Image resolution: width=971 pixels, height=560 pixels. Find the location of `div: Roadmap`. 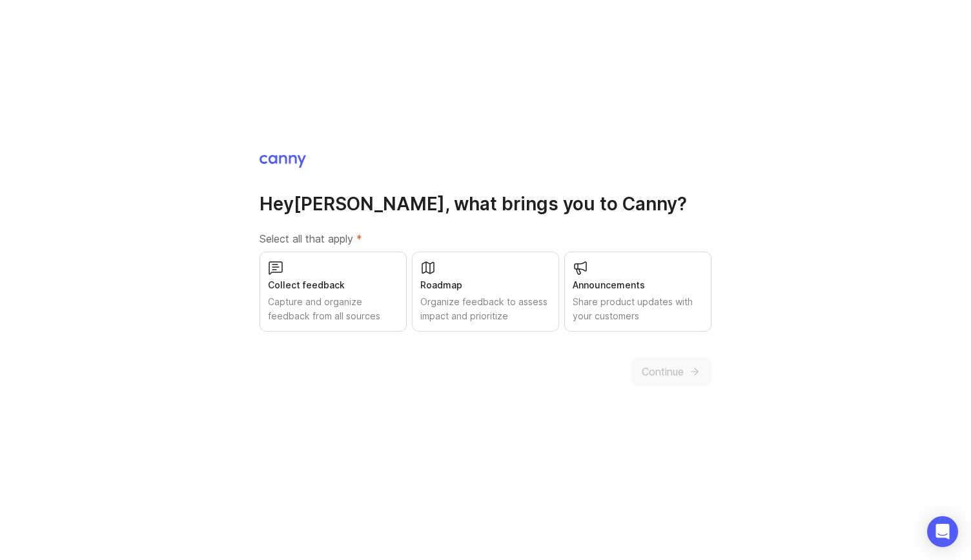

div: Roadmap is located at coordinates (486, 285).